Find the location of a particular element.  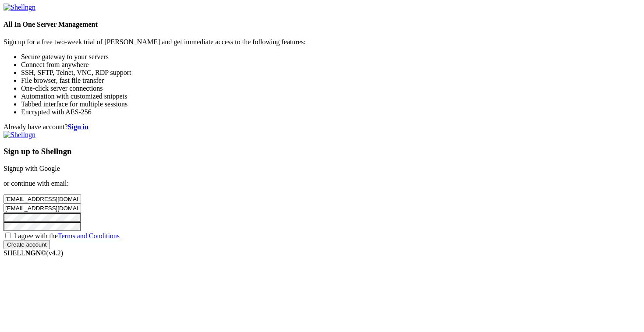

li: Encrypted with AES-256 is located at coordinates (331, 112).